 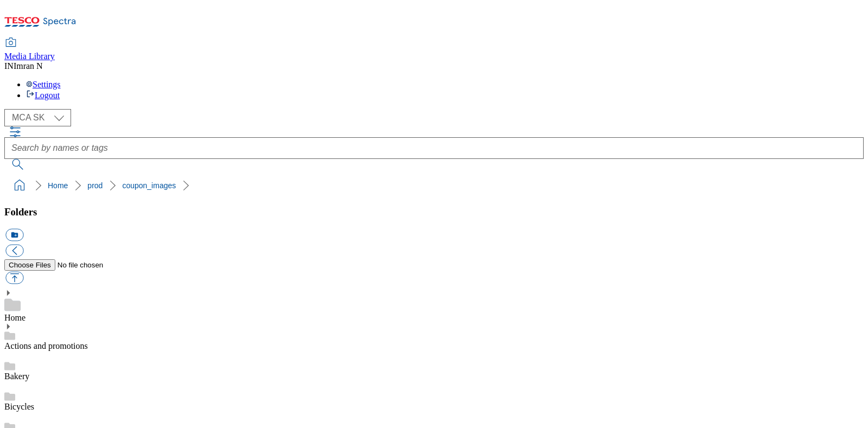 What do you see at coordinates (16, 376) in the screenshot?
I see `a: Bakery` at bounding box center [16, 376].